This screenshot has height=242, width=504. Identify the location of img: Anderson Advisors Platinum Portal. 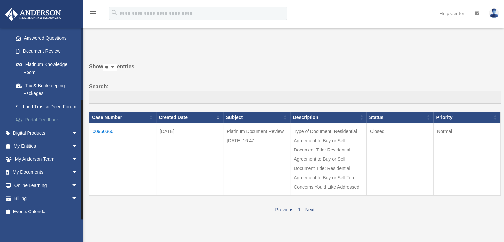
(33, 14).